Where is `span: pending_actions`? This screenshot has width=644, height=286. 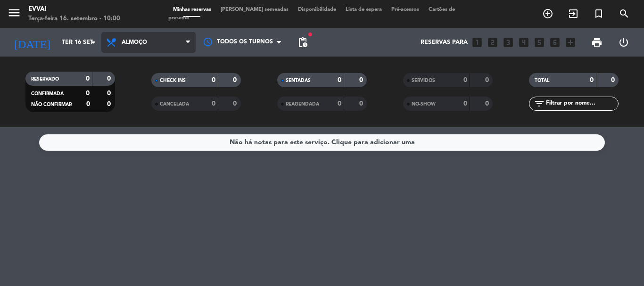 span: pending_actions is located at coordinates (303, 42).